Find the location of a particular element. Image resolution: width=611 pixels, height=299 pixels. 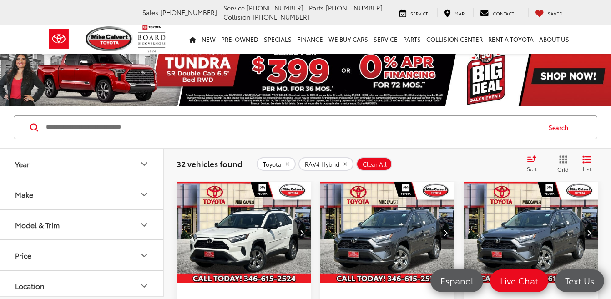

span: Live Chat is located at coordinates (519, 281).